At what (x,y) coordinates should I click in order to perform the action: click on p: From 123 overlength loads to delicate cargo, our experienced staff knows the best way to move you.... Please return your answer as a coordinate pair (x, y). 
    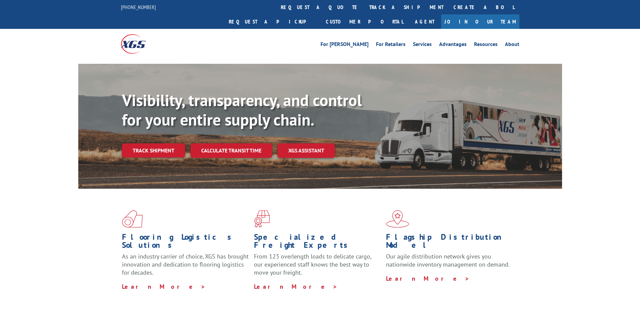
    Looking at the image, I should click on (318, 268).